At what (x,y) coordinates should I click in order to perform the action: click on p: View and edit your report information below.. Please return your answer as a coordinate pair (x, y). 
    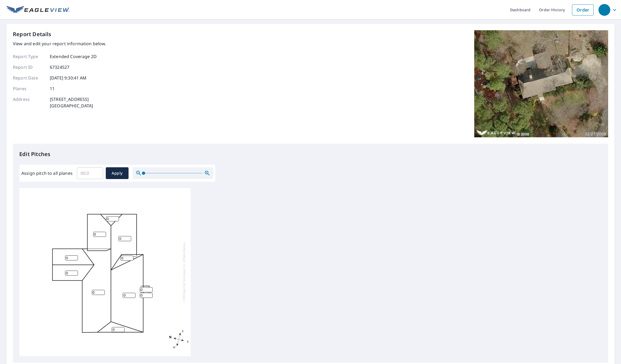
    Looking at the image, I should click on (59, 43).